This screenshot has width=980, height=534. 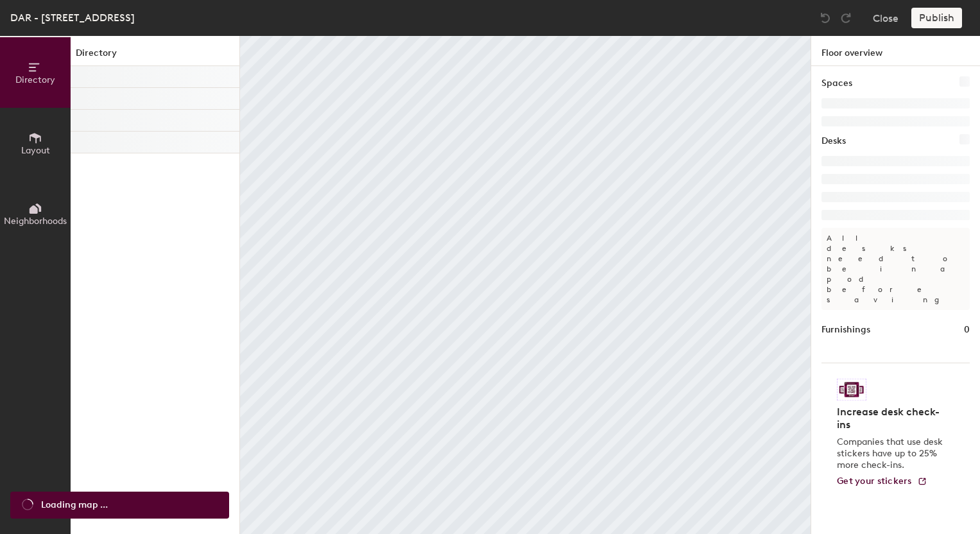 I want to click on h1: Spaces, so click(x=837, y=83).